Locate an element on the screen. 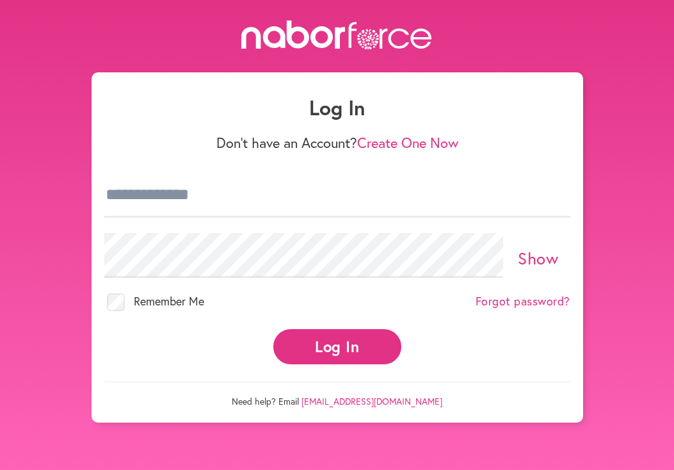 The height and width of the screenshot is (470, 674). span: Remember Me is located at coordinates (169, 301).